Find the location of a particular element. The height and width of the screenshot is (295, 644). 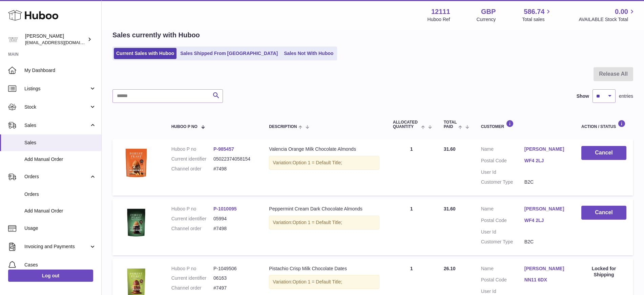

div: Valencia Orange Milk Chocolate Almonds is located at coordinates (324, 149).